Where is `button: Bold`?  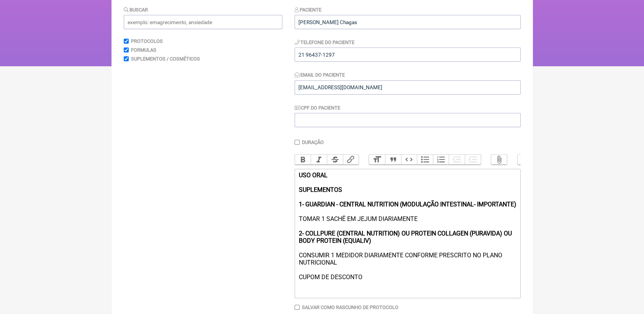 button: Bold is located at coordinates (303, 159).